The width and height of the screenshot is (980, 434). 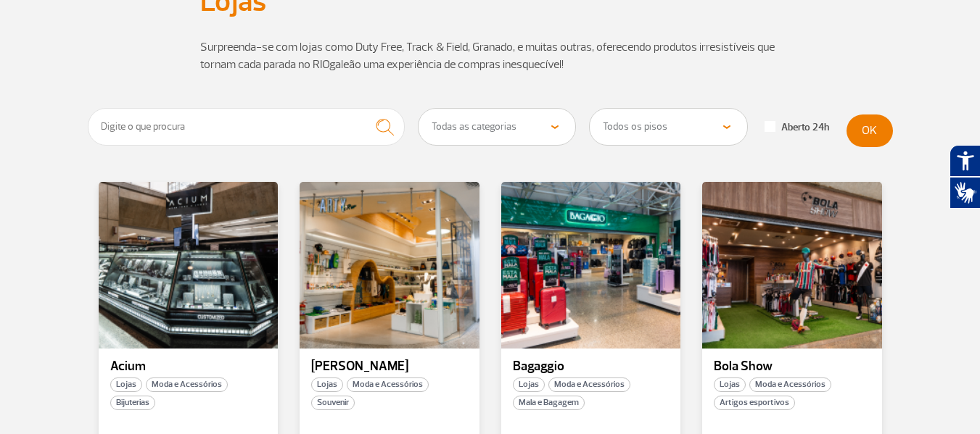 I want to click on button: Abrir tradutor de língua de sinais., so click(x=965, y=193).